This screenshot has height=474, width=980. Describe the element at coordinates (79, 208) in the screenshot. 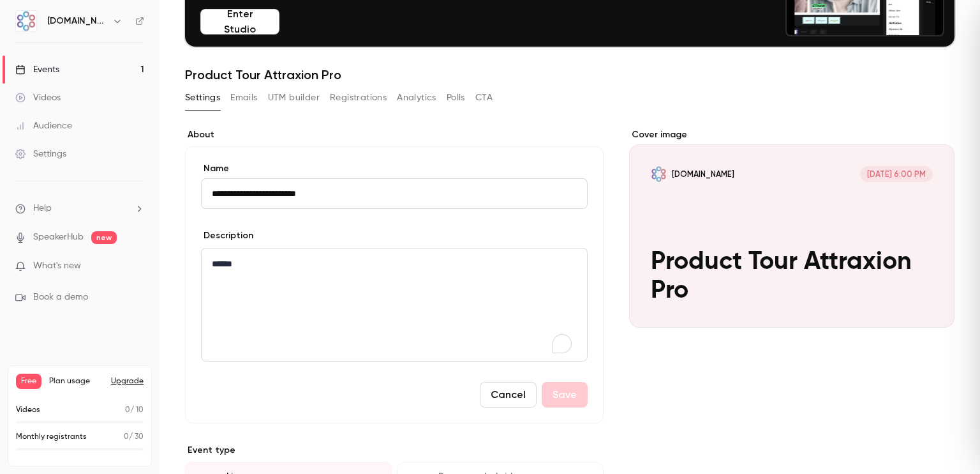

I see `li: help-dropdown-opener` at that location.